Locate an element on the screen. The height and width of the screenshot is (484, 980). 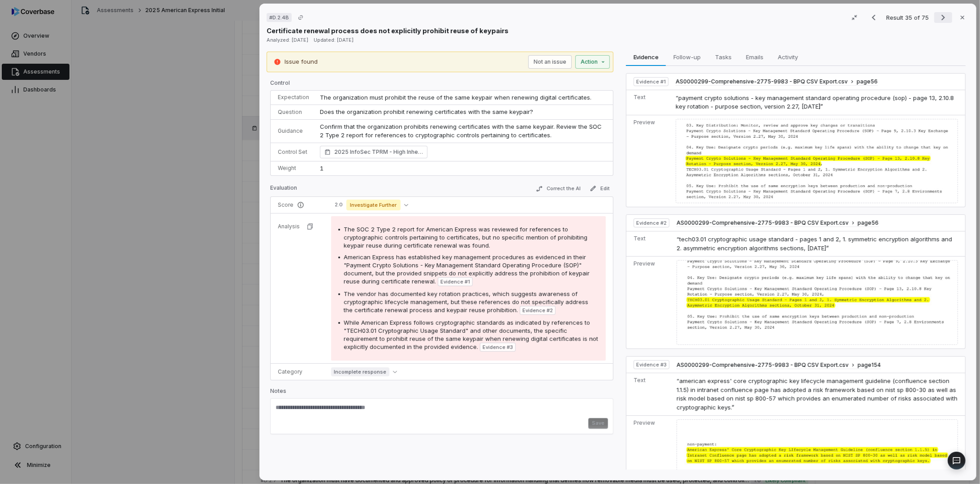
span: Activity is located at coordinates (788, 57).